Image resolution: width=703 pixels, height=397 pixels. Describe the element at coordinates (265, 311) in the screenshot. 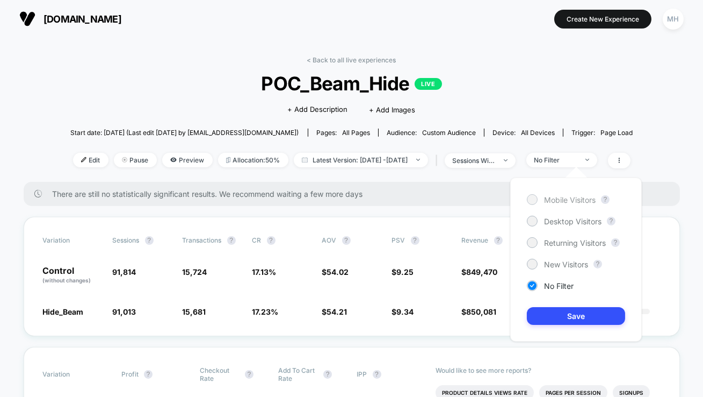

I see `span: 17.23 %` at that location.